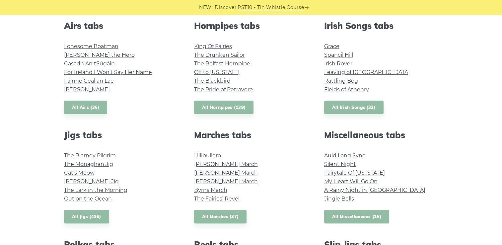 This screenshot has width=502, height=245. Describe the element at coordinates (351, 181) in the screenshot. I see `a: My Heart Will Go On` at that location.